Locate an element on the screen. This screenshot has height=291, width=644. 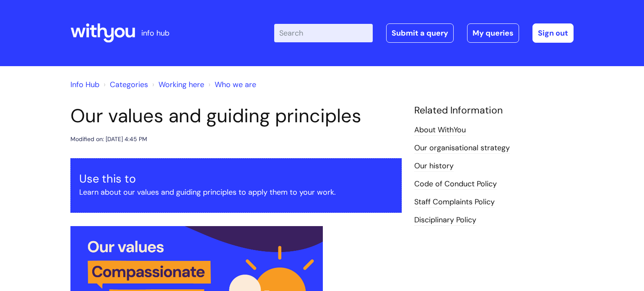
a: Disciplinary Policy is located at coordinates (445, 220).